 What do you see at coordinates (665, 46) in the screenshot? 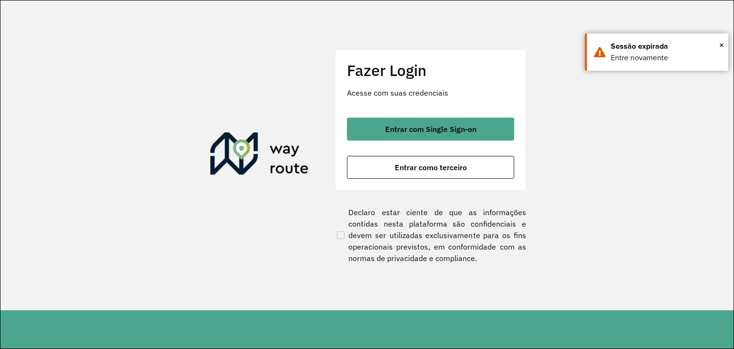
I see `div: Sessão expirada` at bounding box center [665, 46].